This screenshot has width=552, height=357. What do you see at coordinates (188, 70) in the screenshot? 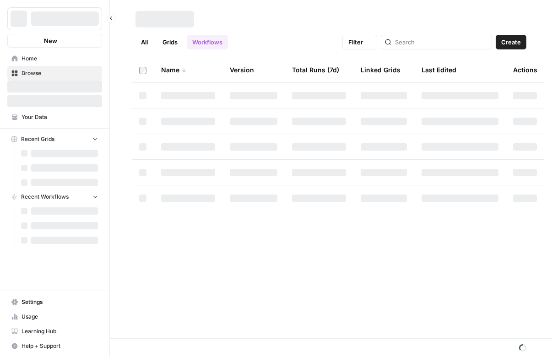
I see `div: Name` at bounding box center [188, 70].